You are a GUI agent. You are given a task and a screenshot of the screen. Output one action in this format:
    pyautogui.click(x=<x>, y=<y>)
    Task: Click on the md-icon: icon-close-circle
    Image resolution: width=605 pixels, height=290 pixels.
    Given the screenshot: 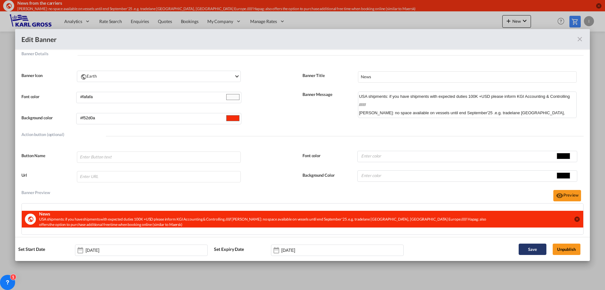 What is the action you would take?
    pyautogui.click(x=577, y=219)
    